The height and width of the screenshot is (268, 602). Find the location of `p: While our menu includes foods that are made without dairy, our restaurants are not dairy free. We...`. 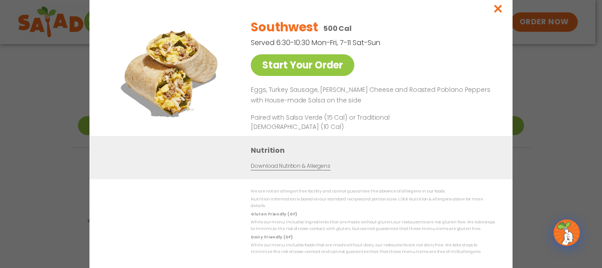

p: While our menu includes foods that are made without dairy, our restaurants are not dairy free. We... is located at coordinates (373, 248).